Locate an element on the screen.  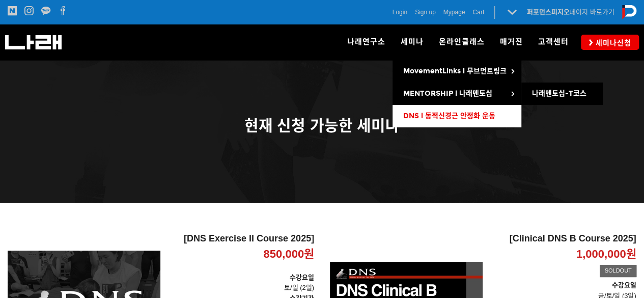
a: DNS l 동적신경근 안정화 운동 is located at coordinates (457, 116).